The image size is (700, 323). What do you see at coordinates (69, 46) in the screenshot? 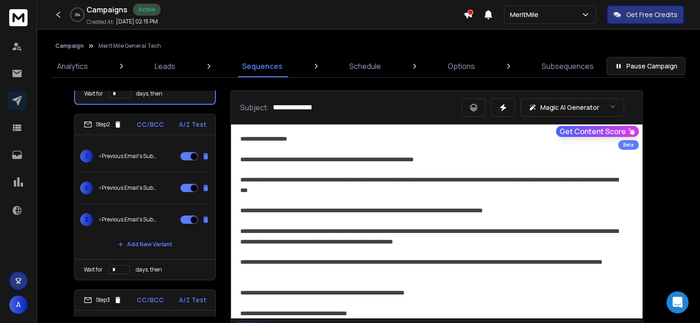
I see `button: Campaign` at bounding box center [69, 46].